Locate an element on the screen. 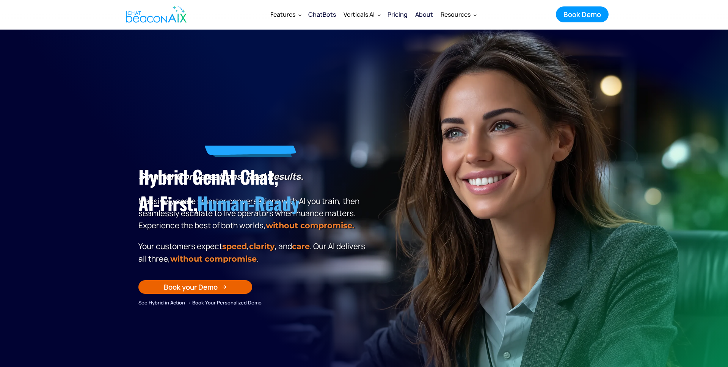 This screenshot has width=728, height=367. a: About is located at coordinates (424, 14).